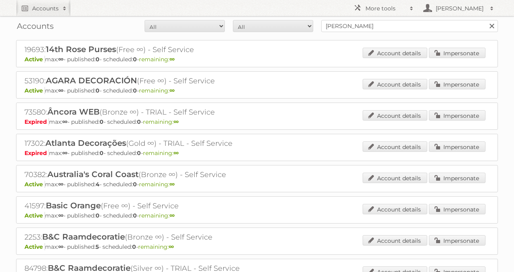 This screenshot has width=514, height=272. Describe the element at coordinates (385, 8) in the screenshot. I see `h2: More tools` at that location.